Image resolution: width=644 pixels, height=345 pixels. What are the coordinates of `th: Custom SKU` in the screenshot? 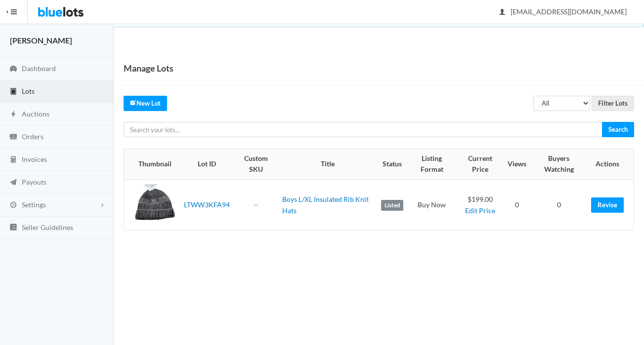 It's located at (256, 164).